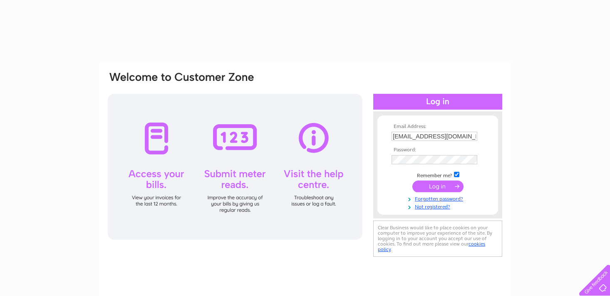 This screenshot has height=296, width=610. What do you see at coordinates (438, 174) in the screenshot?
I see `td: Remember me?` at bounding box center [438, 174].